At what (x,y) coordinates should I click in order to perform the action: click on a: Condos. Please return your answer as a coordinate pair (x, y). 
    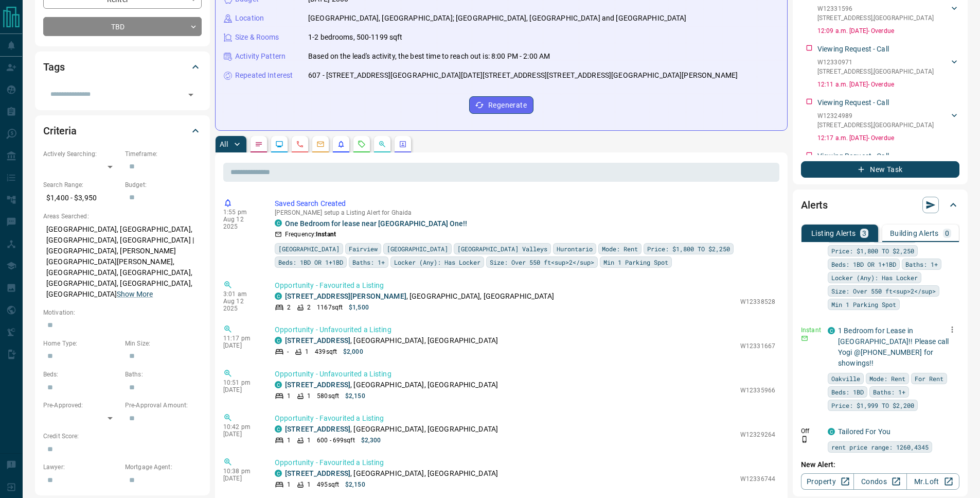
    Looking at the image, I should click on (880, 481).